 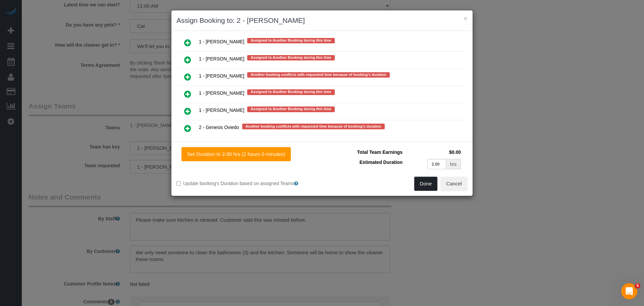 I want to click on button: Cancel, so click(x=454, y=183).